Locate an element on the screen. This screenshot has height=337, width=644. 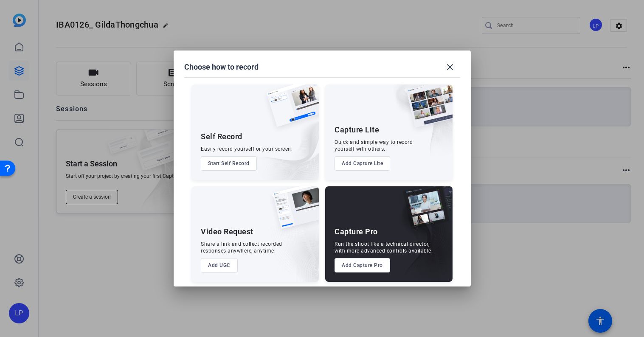
img: embarkstudio-capture-lite.png is located at coordinates (414, 127).